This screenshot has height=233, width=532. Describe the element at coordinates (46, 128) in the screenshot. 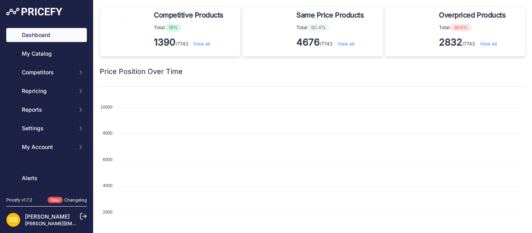

I see `button: Settings` at that location.